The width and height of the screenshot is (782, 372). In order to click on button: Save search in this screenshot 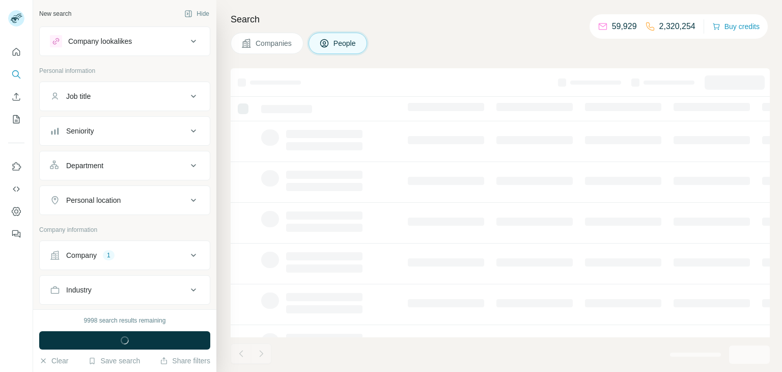, I will do `click(114, 360)`.